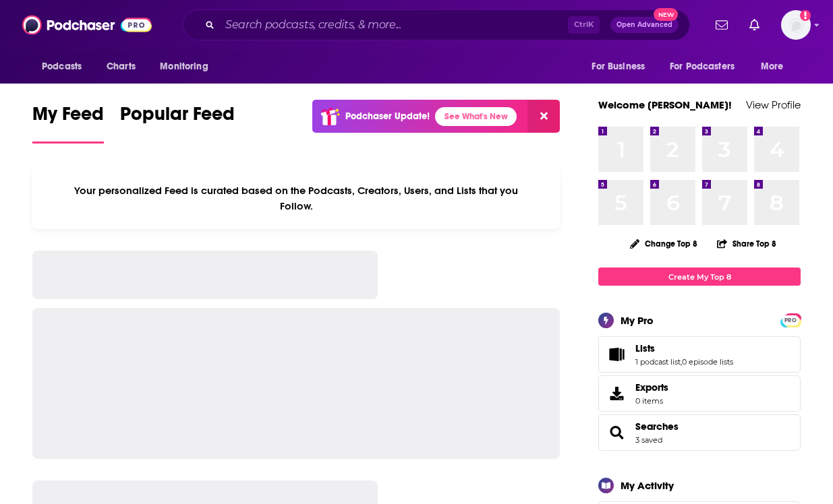  What do you see at coordinates (68, 123) in the screenshot?
I see `a: My Feed` at bounding box center [68, 123].